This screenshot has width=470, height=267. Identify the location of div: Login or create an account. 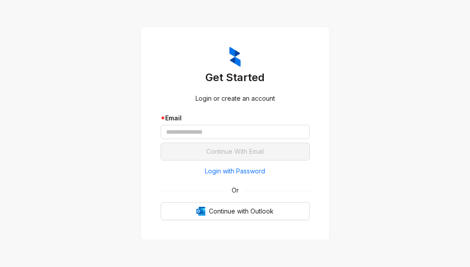
(235, 99).